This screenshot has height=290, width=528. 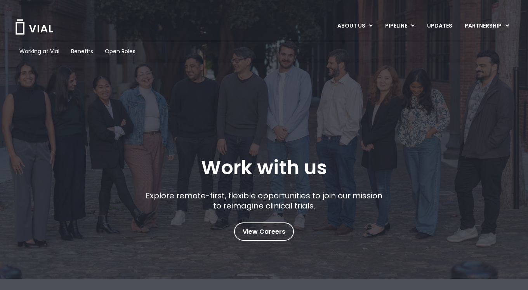 I want to click on a: ABOUT USMenu Toggle, so click(x=355, y=26).